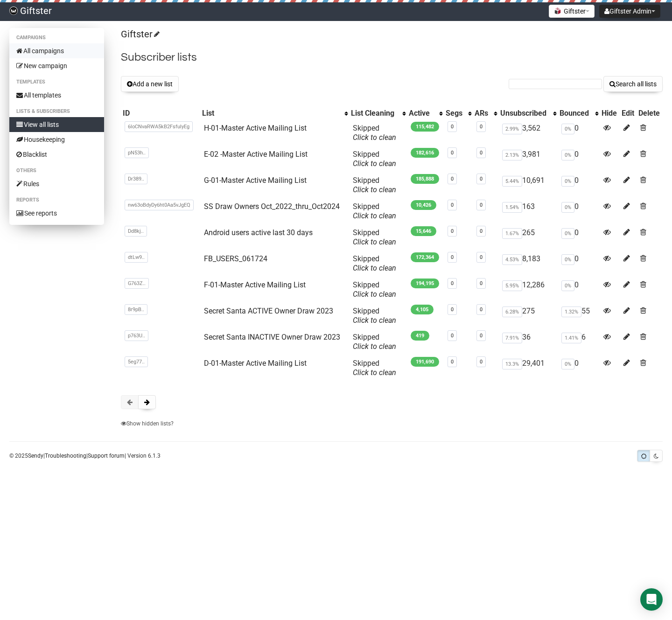  Describe the element at coordinates (426, 114) in the screenshot. I see `th: Active: No sort applied, activate to apply an ascending sort` at that location.